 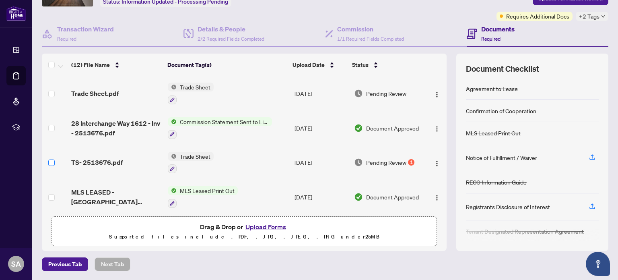 I want to click on div: MLS Leased Print Out, so click(x=493, y=133).